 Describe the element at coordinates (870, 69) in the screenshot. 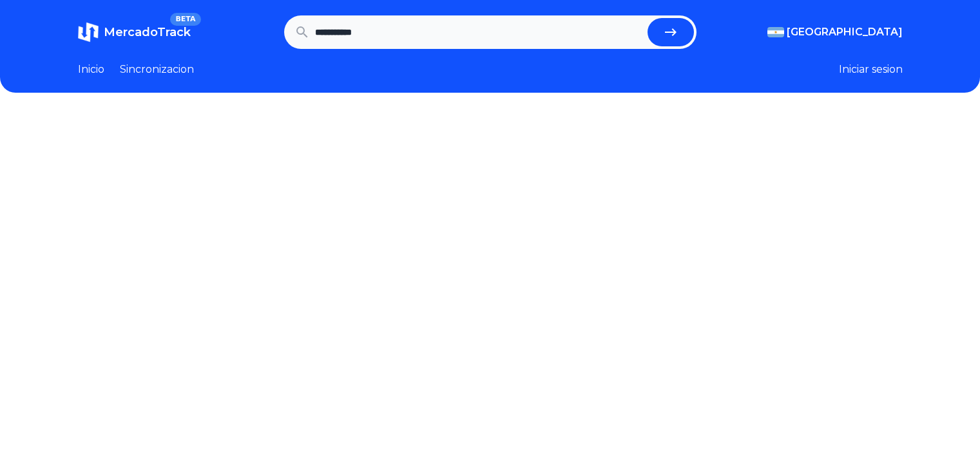

I see `button: Iniciar sesion` at that location.